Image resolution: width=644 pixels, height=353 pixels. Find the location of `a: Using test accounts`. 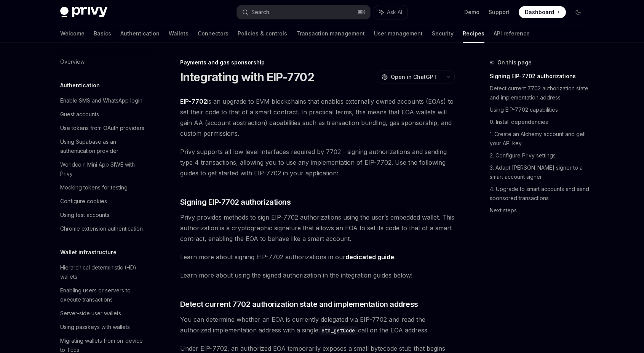

a: Using test accounts is located at coordinates (103, 215).